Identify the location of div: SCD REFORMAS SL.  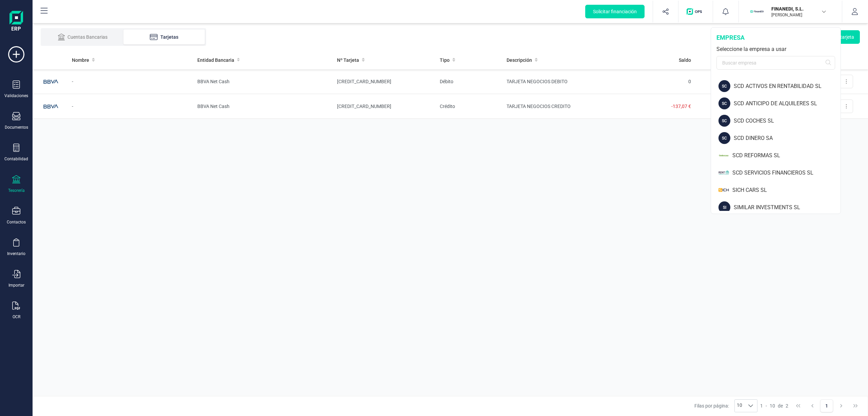
(787, 155).